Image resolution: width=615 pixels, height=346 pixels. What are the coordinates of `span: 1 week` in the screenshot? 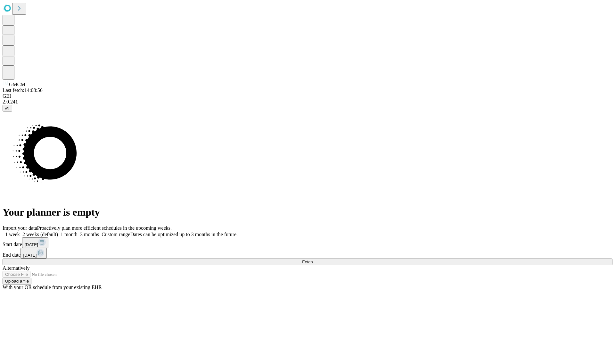 It's located at (12, 234).